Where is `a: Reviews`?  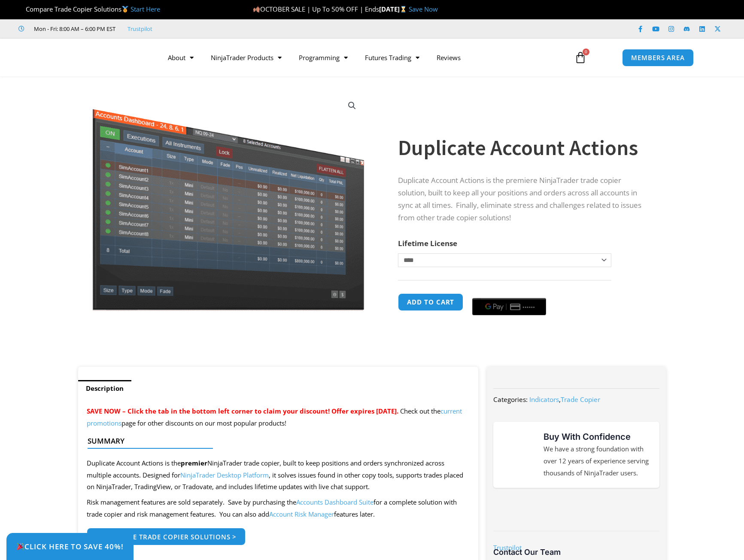 a: Reviews is located at coordinates (448, 57).